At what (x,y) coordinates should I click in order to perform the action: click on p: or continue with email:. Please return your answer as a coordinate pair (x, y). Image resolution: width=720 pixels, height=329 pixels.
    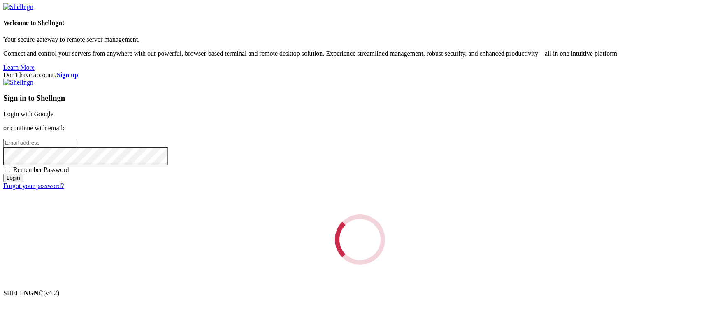
    Looking at the image, I should click on (360, 128).